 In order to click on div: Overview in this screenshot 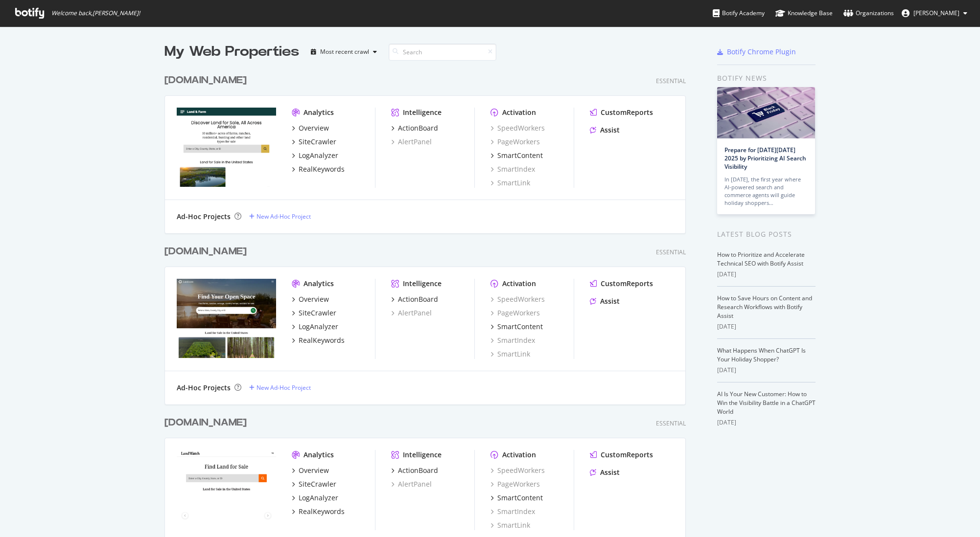, I will do `click(314, 300)`.